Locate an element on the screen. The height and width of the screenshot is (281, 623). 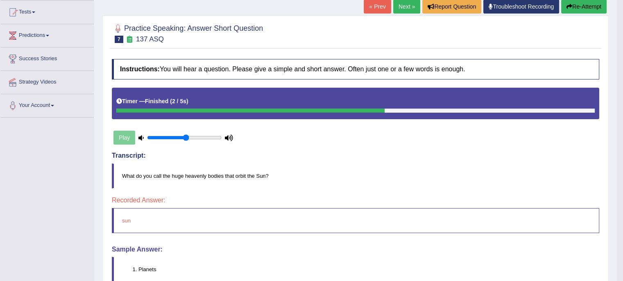
a: Your Account is located at coordinates (47, 104).